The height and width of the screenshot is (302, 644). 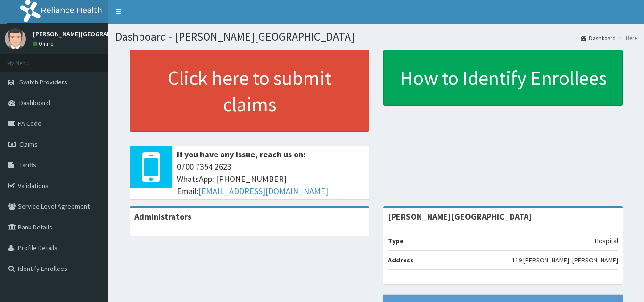 What do you see at coordinates (44, 44) in the screenshot?
I see `a: Online` at bounding box center [44, 44].